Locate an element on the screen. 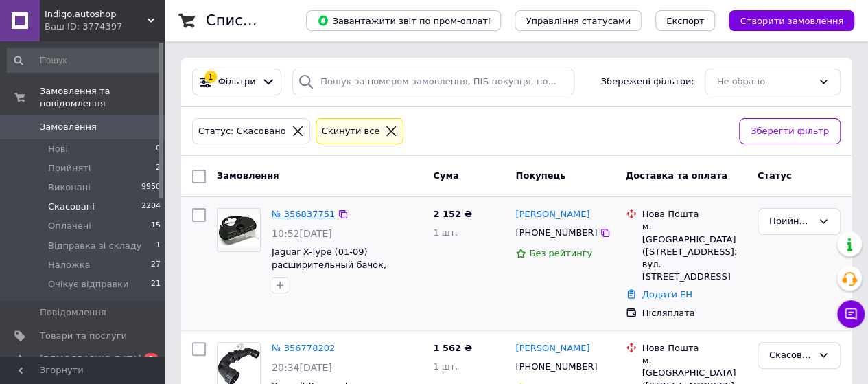  input: Пошук за номером замовлення, ПІБ покупця, номером телефону, Email, номером накладної is located at coordinates (433, 82).